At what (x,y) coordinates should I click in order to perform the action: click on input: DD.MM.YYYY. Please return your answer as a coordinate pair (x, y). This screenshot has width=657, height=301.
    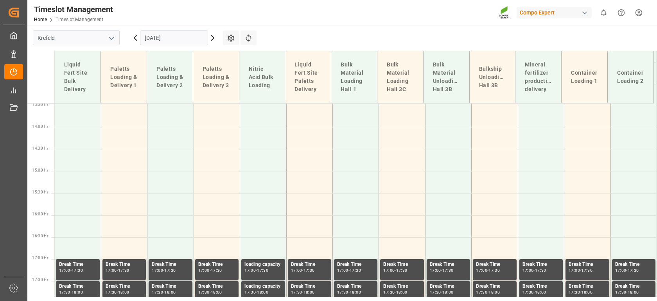
    Looking at the image, I should click on (174, 38).